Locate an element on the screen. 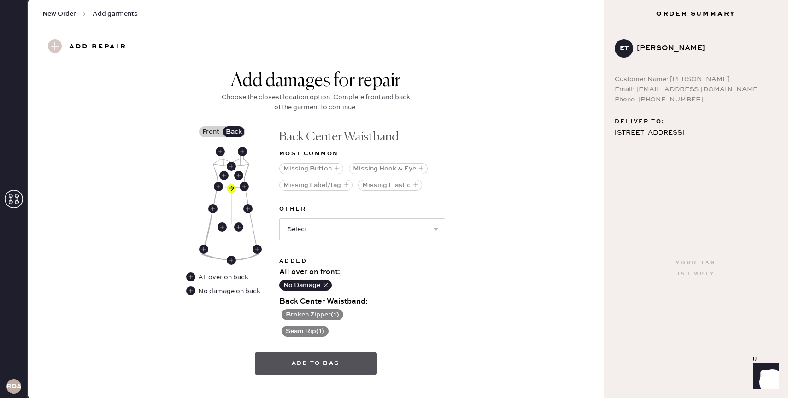 The width and height of the screenshot is (788, 398). div: Your bag is empty is located at coordinates (695, 268).